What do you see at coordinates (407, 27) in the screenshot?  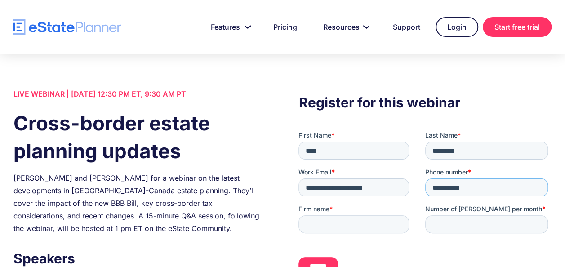 I see `a: Support` at bounding box center [407, 27].